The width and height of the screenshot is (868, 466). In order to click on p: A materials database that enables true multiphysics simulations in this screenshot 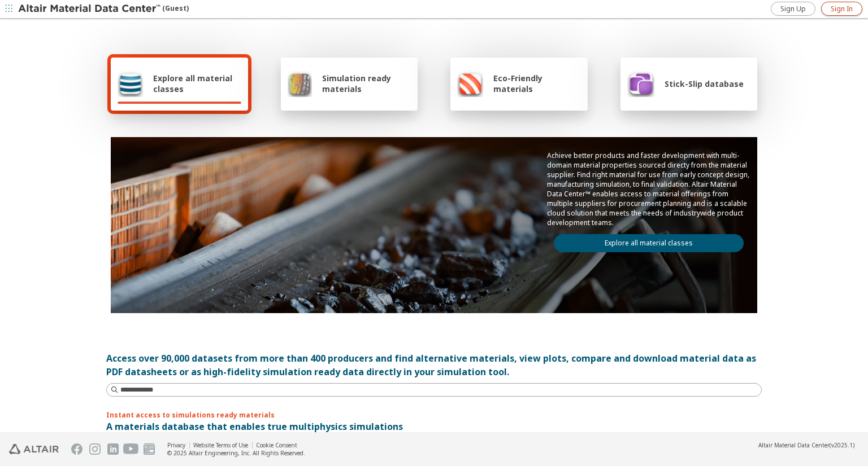, I will do `click(434, 426)`.